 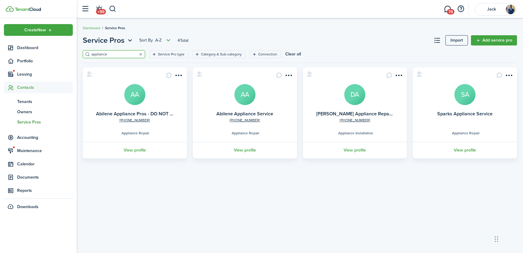 I want to click on div: Chat Widget, so click(x=508, y=238).